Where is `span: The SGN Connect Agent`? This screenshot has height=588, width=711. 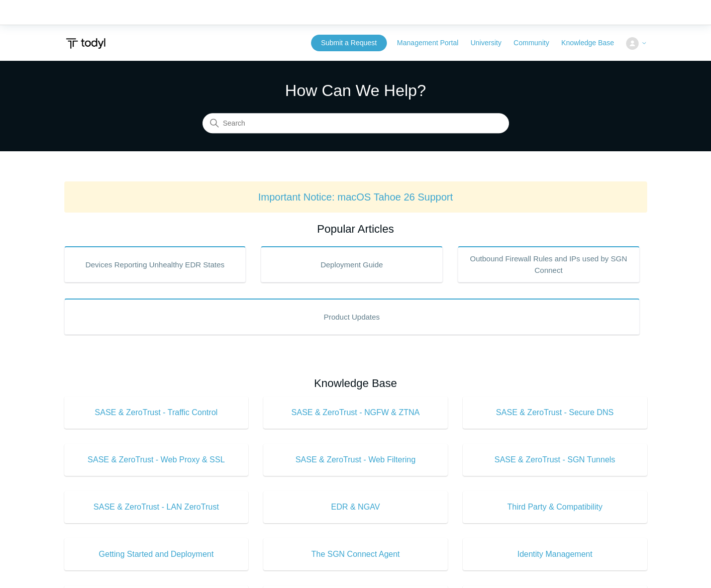 span: The SGN Connect Agent is located at coordinates (356, 554).